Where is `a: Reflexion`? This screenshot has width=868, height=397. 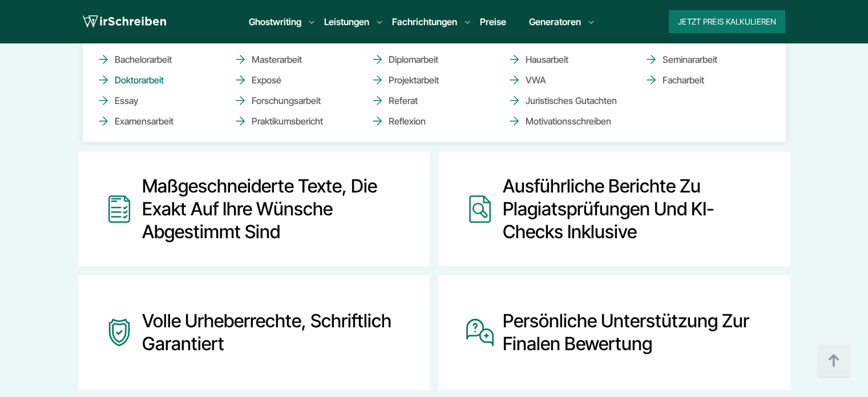 a: Reflexion is located at coordinates (427, 121).